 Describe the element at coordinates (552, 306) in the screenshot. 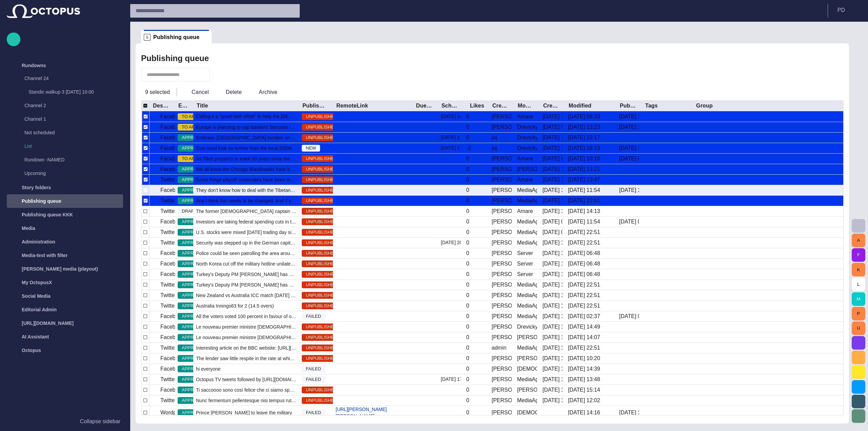

I see `div: 6/12/2013 12:36` at that location.